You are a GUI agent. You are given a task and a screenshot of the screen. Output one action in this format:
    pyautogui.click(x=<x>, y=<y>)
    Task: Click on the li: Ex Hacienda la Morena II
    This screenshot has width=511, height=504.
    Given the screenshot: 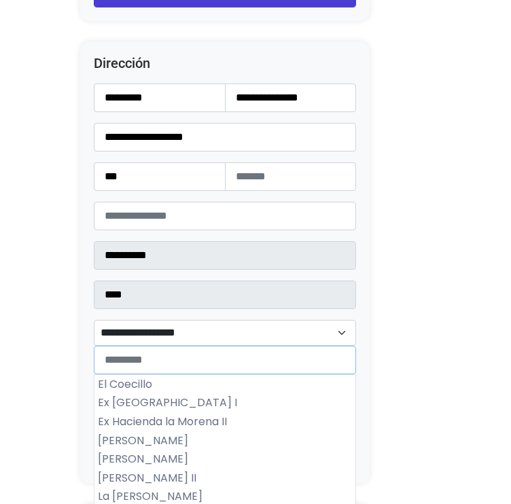 What is the action you would take?
    pyautogui.click(x=225, y=422)
    